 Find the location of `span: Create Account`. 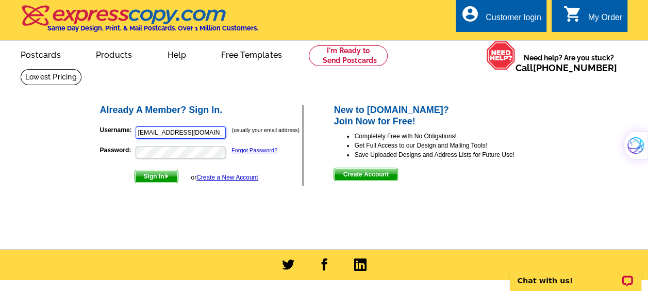

span: Create Account is located at coordinates (365, 174).